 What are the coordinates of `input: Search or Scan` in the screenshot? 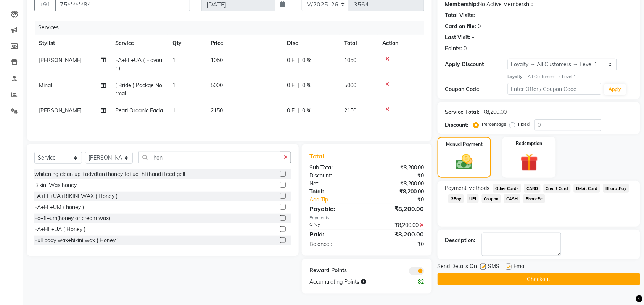 It's located at (209, 158).